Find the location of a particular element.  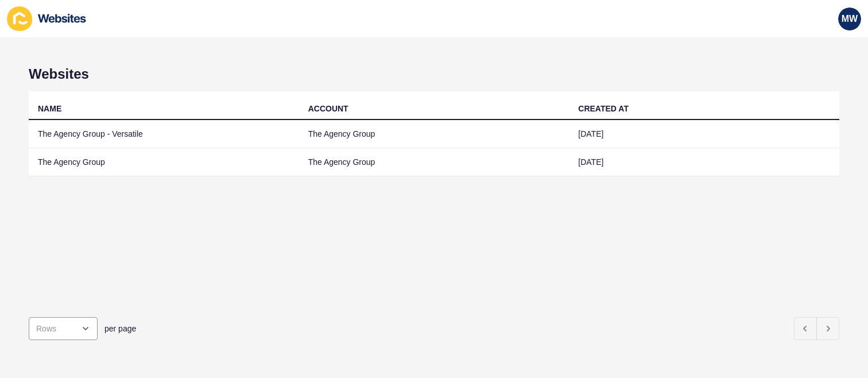

span: MW is located at coordinates (850, 19).